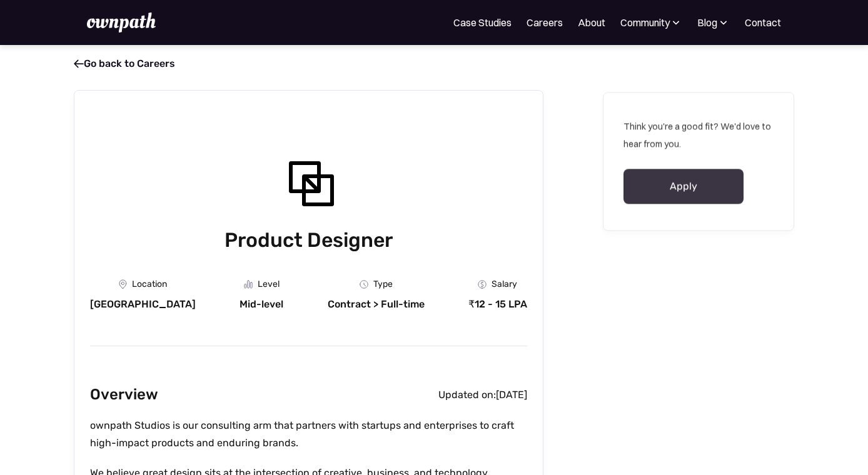  What do you see at coordinates (150, 284) in the screenshot?
I see `div: Location` at bounding box center [150, 284].